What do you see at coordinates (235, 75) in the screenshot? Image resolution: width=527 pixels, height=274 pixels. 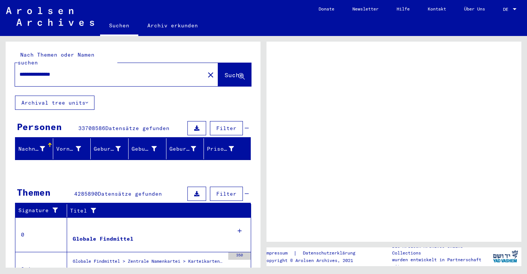 I see `button: Suche` at bounding box center [235, 75].